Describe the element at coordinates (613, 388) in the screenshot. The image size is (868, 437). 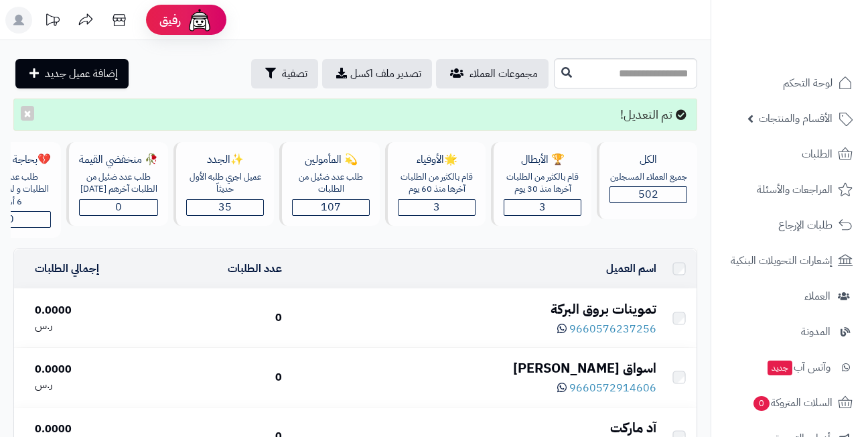
I see `span: 9660572914606` at that location.